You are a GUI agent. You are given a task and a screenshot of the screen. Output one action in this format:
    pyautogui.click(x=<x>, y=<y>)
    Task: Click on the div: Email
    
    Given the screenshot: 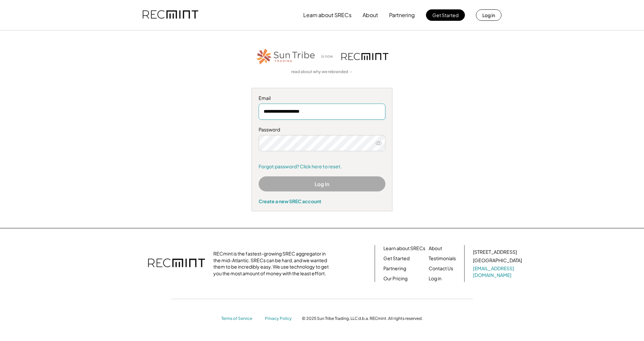 What is the action you would take?
    pyautogui.click(x=322, y=98)
    